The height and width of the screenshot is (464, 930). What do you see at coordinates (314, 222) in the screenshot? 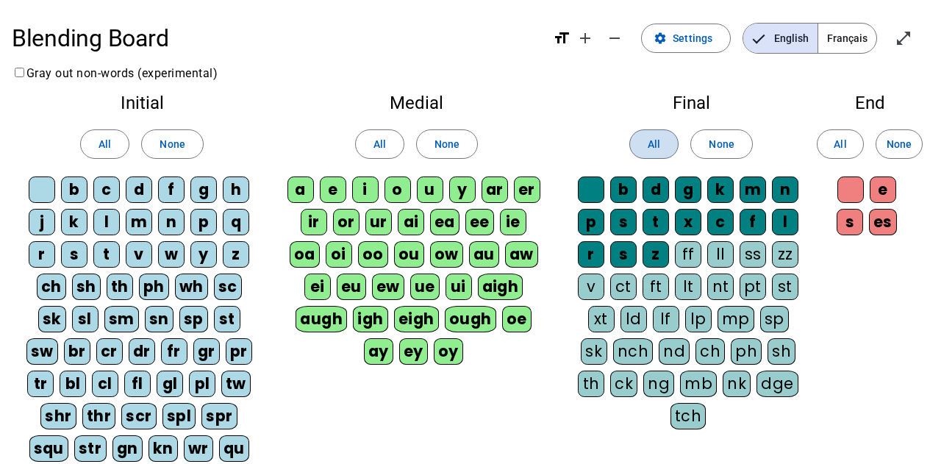
I see `div: ir` at bounding box center [314, 222].